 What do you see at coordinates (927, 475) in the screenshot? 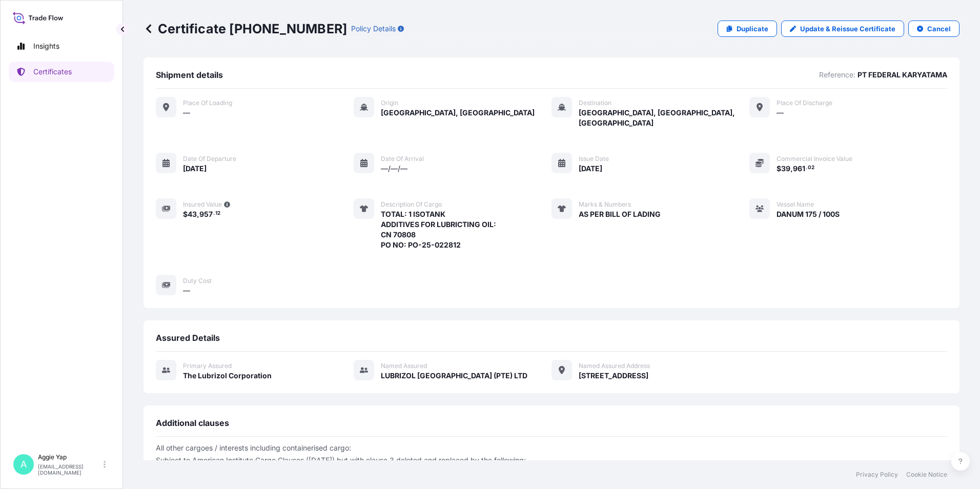
I see `a: Cookie Notice` at bounding box center [927, 475].